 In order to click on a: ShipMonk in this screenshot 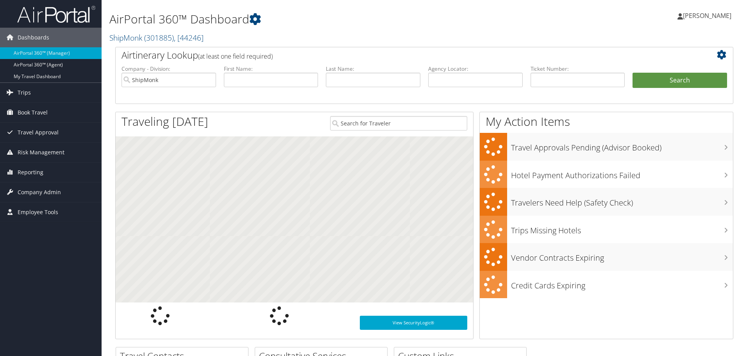, I will do `click(156, 38)`.